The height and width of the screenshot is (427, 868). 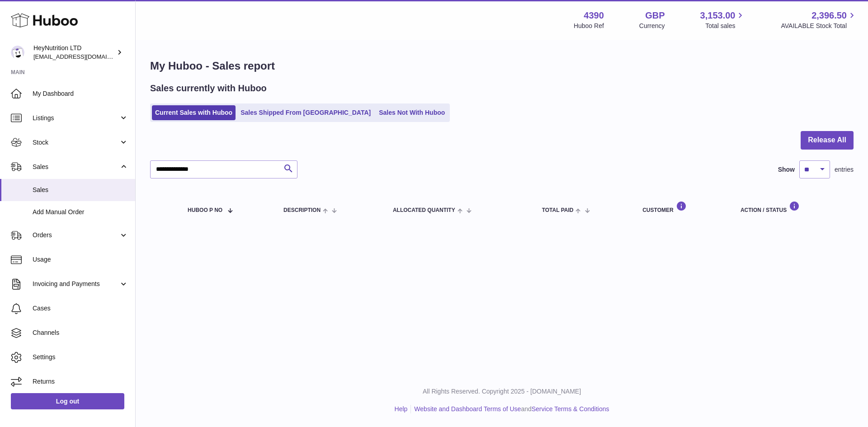 What do you see at coordinates (593, 15) in the screenshot?
I see `strong: 4390` at bounding box center [593, 15].